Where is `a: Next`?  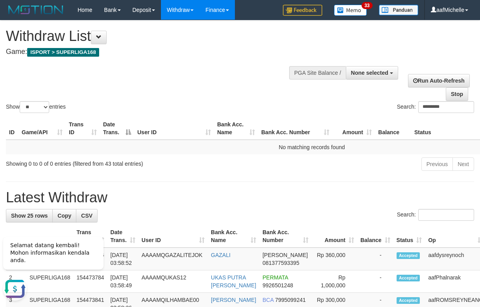 a: Next is located at coordinates (463, 164).